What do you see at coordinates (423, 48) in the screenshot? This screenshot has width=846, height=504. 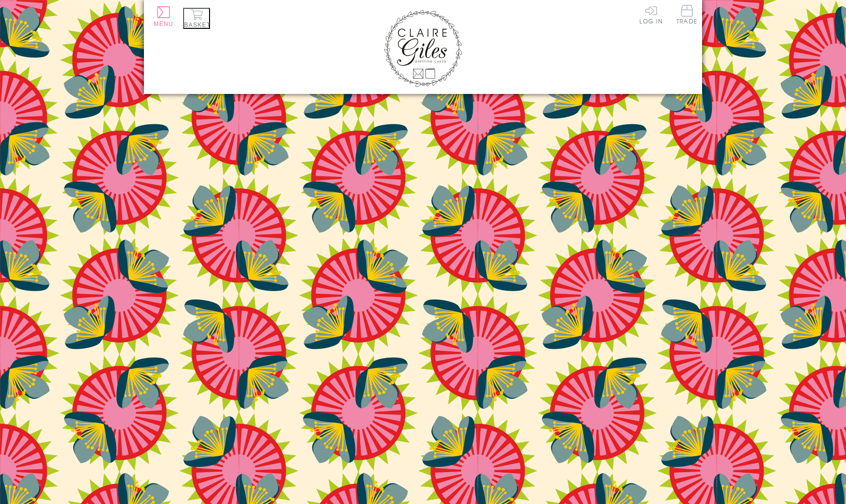 I see `img: Claire Giles Greetings Cards` at bounding box center [423, 48].